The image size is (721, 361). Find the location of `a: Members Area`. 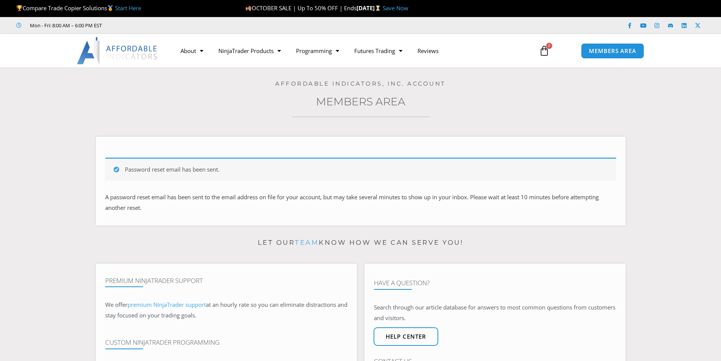

a: Members Area is located at coordinates (361, 102).